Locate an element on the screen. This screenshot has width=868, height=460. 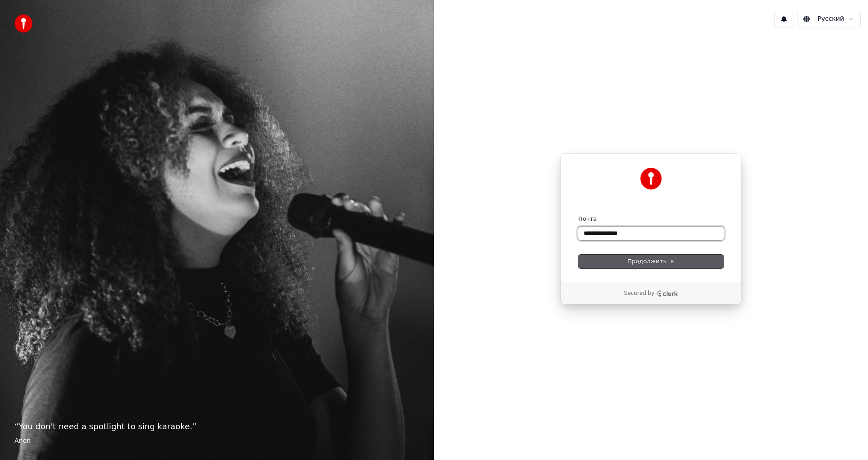
label: Почта is located at coordinates (587, 219).